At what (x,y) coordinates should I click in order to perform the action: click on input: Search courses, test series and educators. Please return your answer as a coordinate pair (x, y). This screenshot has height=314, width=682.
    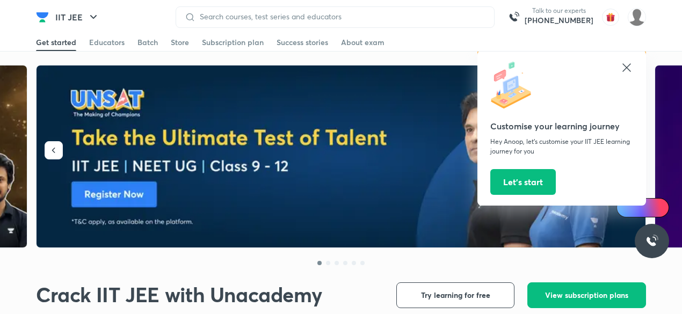
    Looking at the image, I should click on (340, 17).